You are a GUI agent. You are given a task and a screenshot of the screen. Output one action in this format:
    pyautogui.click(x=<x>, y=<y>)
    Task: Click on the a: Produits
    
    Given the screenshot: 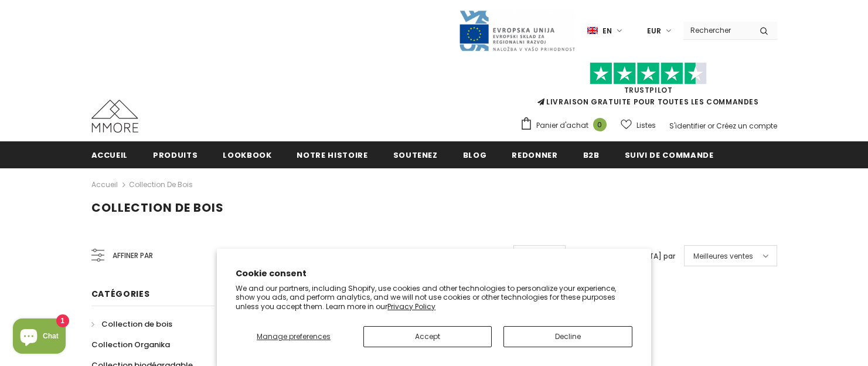 What is the action you would take?
    pyautogui.click(x=175, y=154)
    